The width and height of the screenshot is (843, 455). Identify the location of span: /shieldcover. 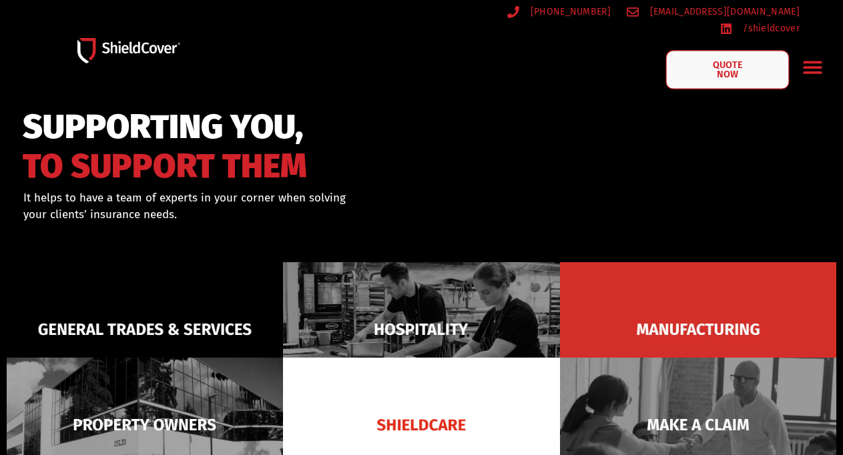
(770, 28).